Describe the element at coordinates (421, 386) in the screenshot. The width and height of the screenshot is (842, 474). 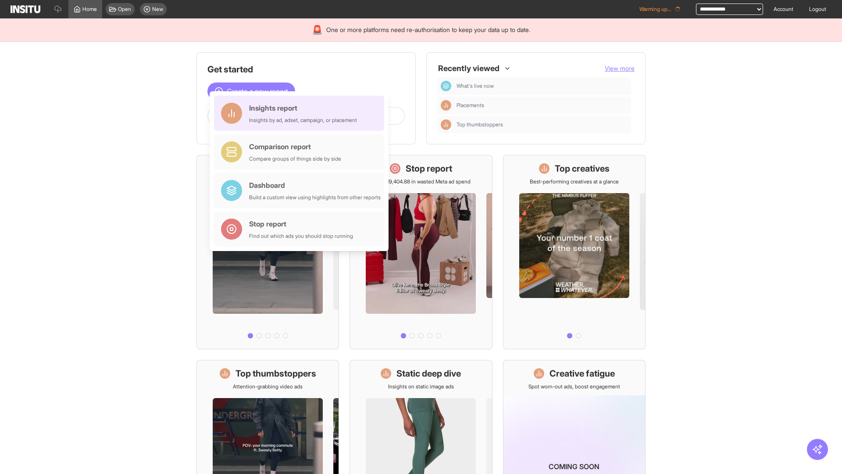
I see `p: Insights on static image ads` at that location.